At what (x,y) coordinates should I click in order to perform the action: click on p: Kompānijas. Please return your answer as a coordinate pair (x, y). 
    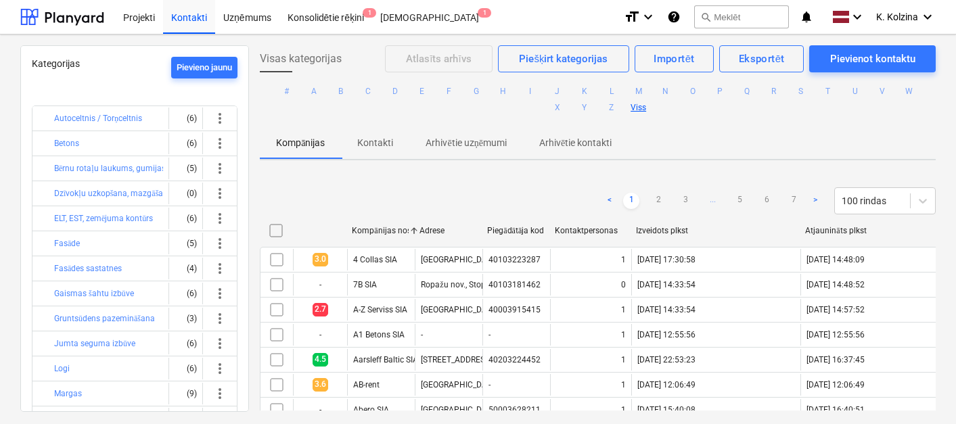
    Looking at the image, I should click on (300, 143).